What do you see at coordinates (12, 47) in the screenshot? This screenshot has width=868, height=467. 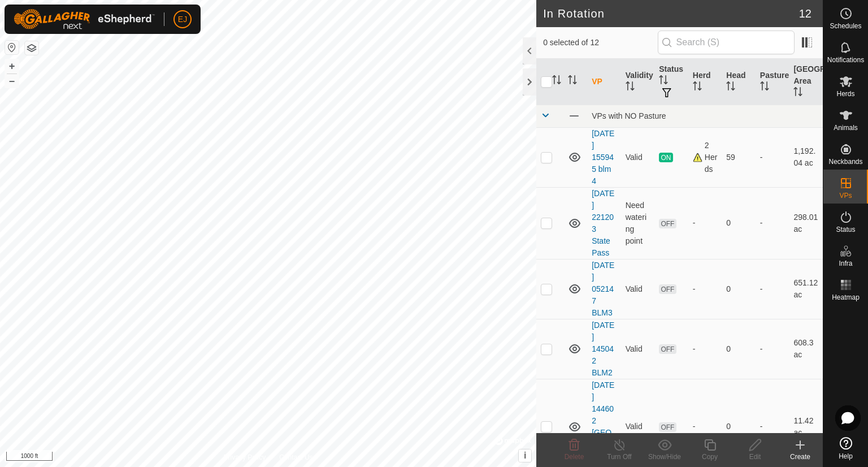 I see `button: Reset Map` at bounding box center [12, 47].